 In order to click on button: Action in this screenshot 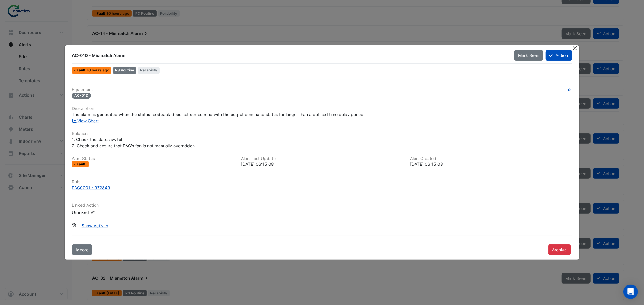, I will do `click(559, 55)`.